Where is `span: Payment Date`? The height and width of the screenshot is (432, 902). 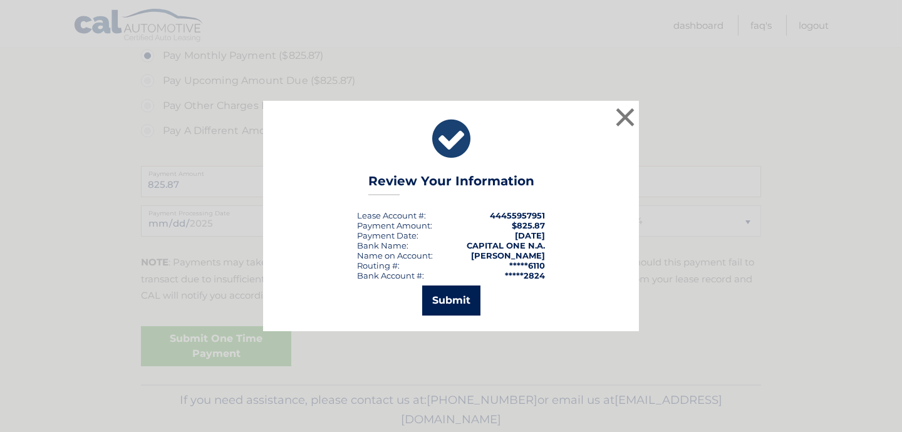 span: Payment Date is located at coordinates (386, 236).